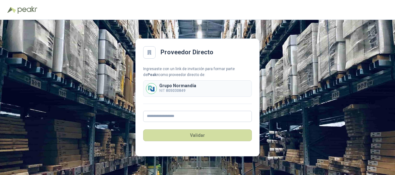 The height and width of the screenshot is (175, 395). I want to click on p: NIT, so click(178, 91).